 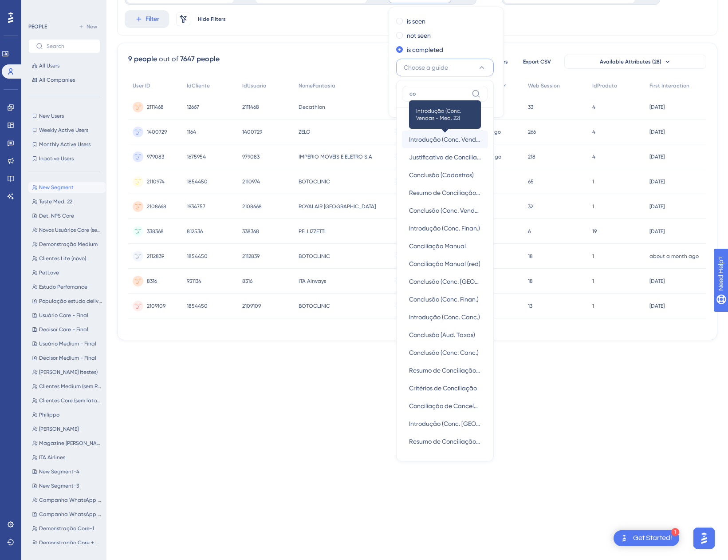 I want to click on span: Teste Med. 22, so click(x=56, y=202).